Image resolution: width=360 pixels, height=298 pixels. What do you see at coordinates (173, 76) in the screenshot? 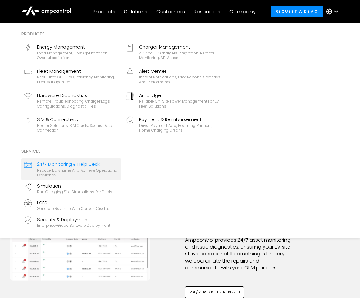
I see `a: Alert CenterInstant notifications, error reports, statistics and performance` at bounding box center [173, 76].